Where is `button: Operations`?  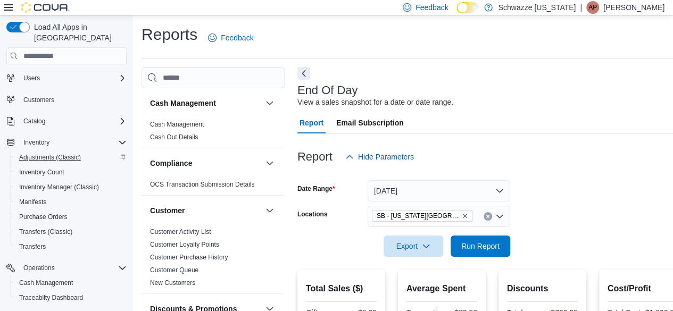 button: Operations is located at coordinates (66, 268).